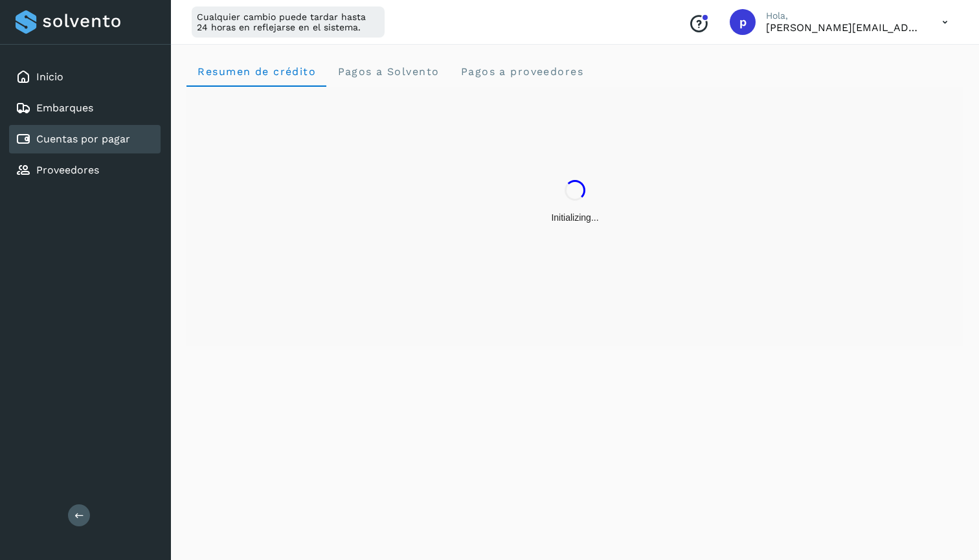  What do you see at coordinates (85, 108) in the screenshot?
I see `div: Embarques` at bounding box center [85, 108].